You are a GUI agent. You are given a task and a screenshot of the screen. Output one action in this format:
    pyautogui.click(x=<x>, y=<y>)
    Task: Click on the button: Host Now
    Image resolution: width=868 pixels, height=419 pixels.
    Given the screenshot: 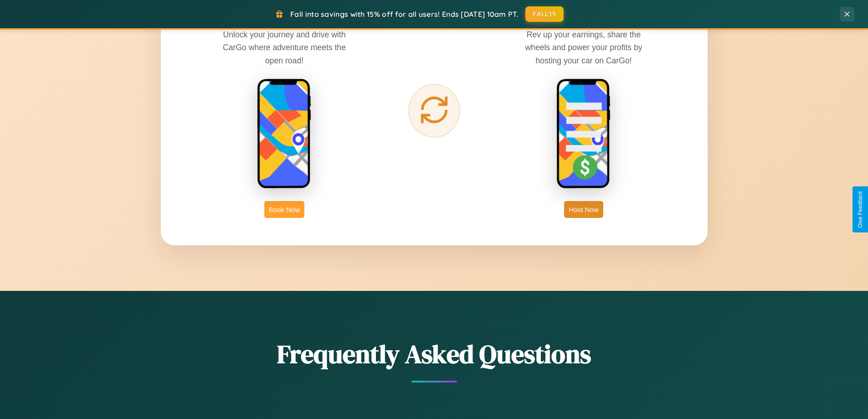 What is the action you would take?
    pyautogui.click(x=583, y=209)
    